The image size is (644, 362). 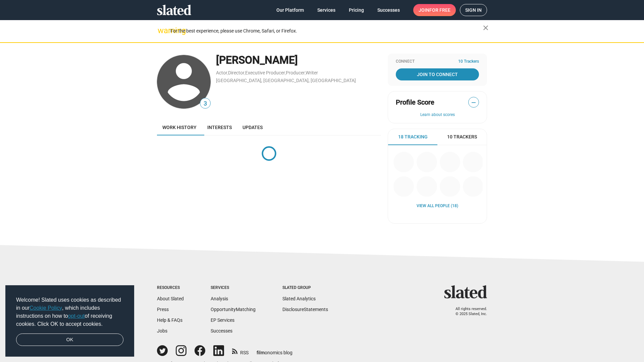 What do you see at coordinates (327, 31) in the screenshot?
I see `div: For the best experience, please use Chrome, Safari, or Firefox.` at bounding box center [327, 31].